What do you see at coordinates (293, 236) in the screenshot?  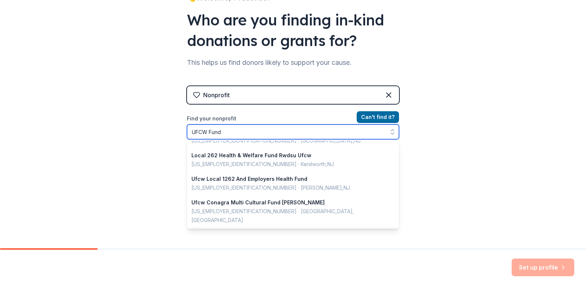 I see `div: Don't see yours? No problem, just click "Can't find it?" above` at bounding box center [293, 236].